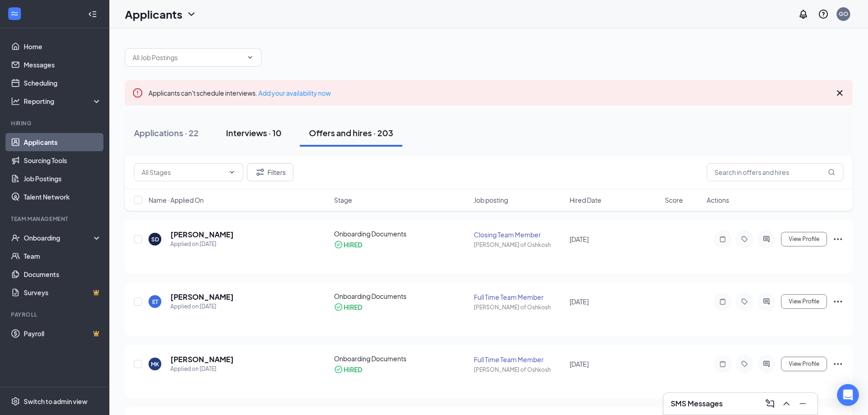 This screenshot has width=868, height=415. What do you see at coordinates (803, 14) in the screenshot?
I see `svg: Notifications` at bounding box center [803, 14].